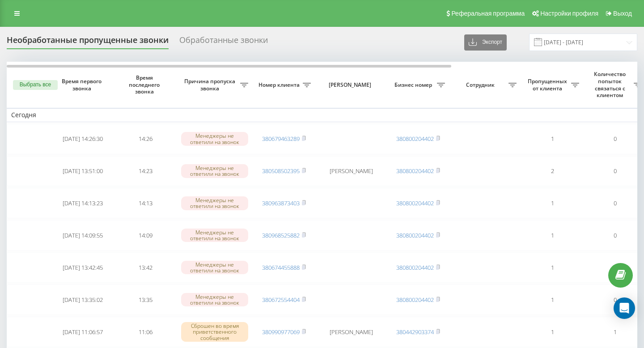 The height and width of the screenshot is (348, 644). Describe the element at coordinates (281, 268) in the screenshot. I see `a: 380674455888` at that location.